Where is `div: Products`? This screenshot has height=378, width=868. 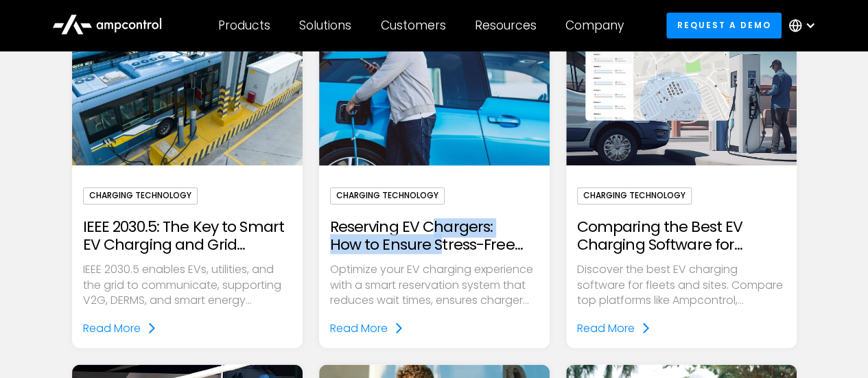
div: Products is located at coordinates (245, 25).